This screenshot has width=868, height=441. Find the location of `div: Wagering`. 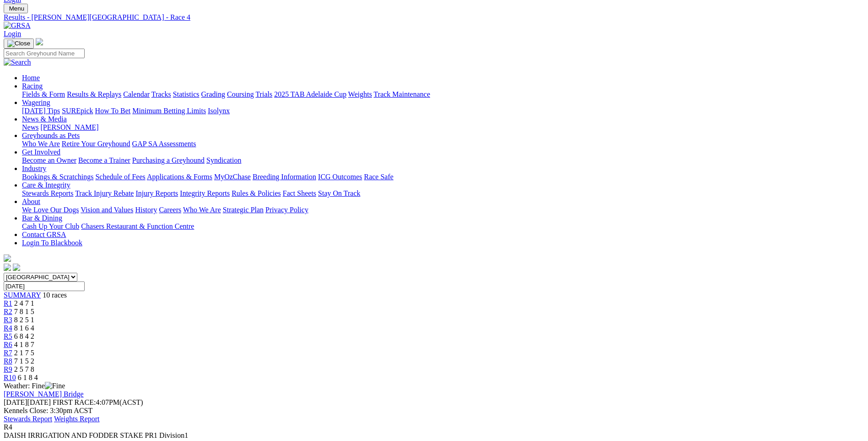

div: Wagering is located at coordinates (443, 111).